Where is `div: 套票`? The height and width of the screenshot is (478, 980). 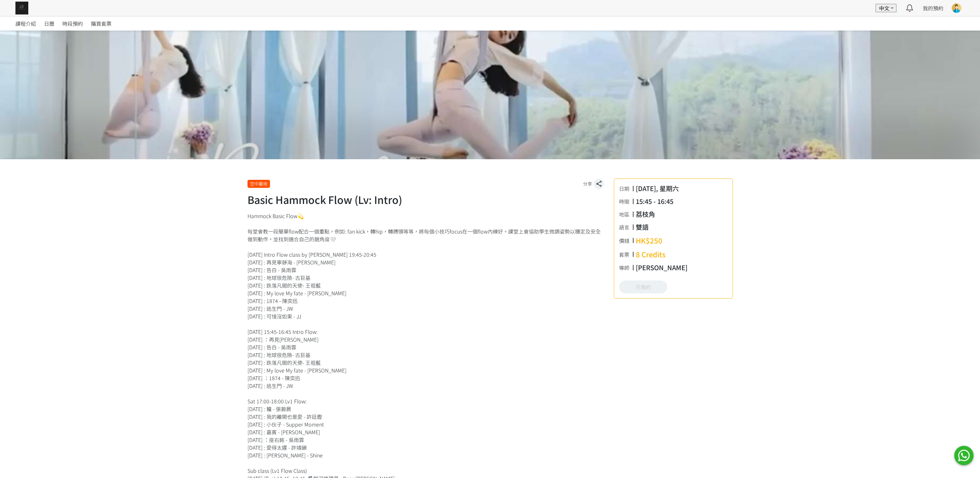
div: 套票 is located at coordinates (626, 254).